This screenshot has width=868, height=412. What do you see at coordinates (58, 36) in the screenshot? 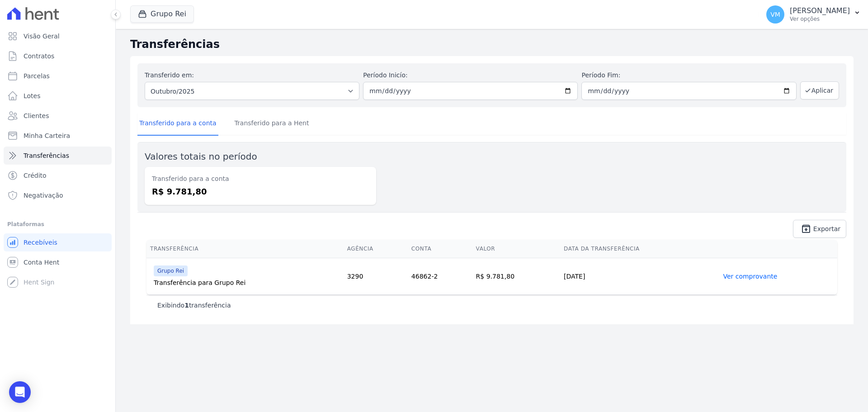
I see `a: Visão Geral` at bounding box center [58, 36].